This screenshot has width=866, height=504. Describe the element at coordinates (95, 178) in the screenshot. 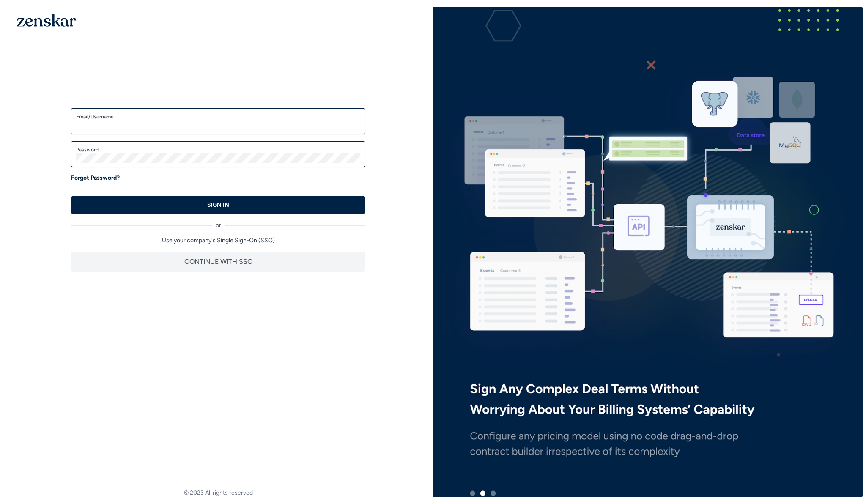

I see `a: Forgot Password?` at that location.